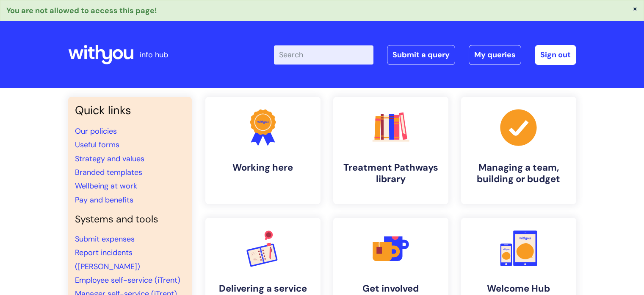 The width and height of the screenshot is (644, 295). What do you see at coordinates (97, 144) in the screenshot?
I see `a: Useful forms` at bounding box center [97, 144].